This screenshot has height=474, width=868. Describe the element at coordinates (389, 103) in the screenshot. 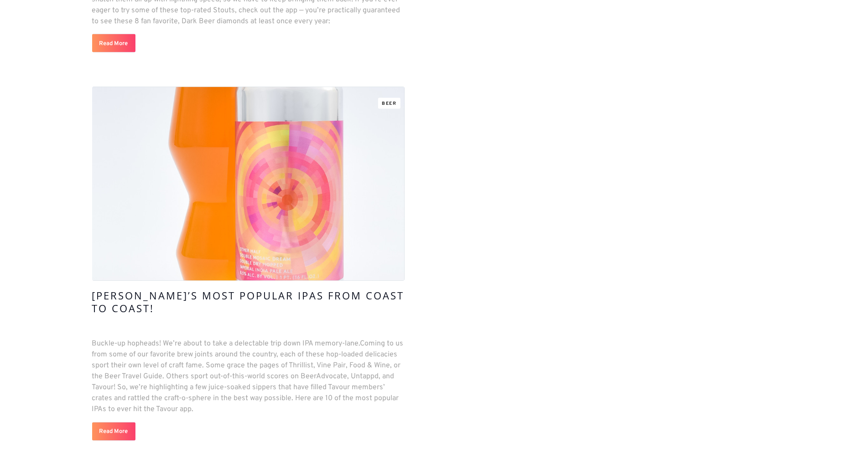

I see `a: Beer` at that location.